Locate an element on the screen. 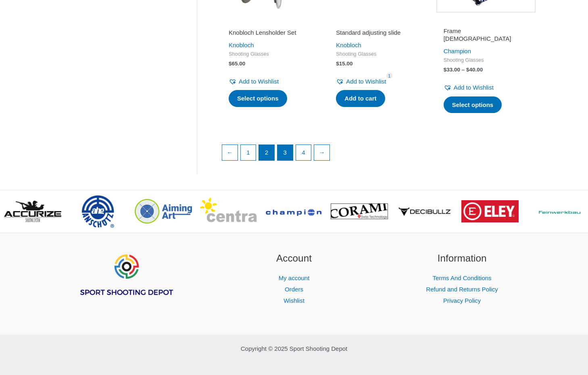  a: Wishlist is located at coordinates (294, 300).